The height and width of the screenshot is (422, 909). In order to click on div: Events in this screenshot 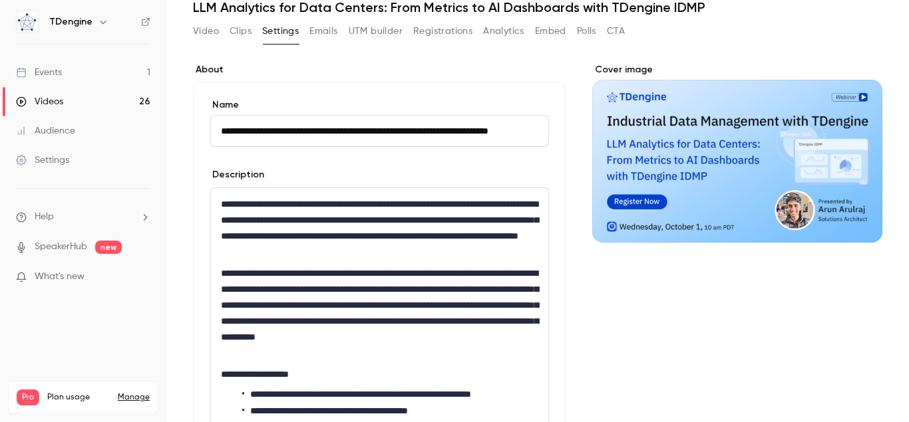, I will do `click(39, 73)`.